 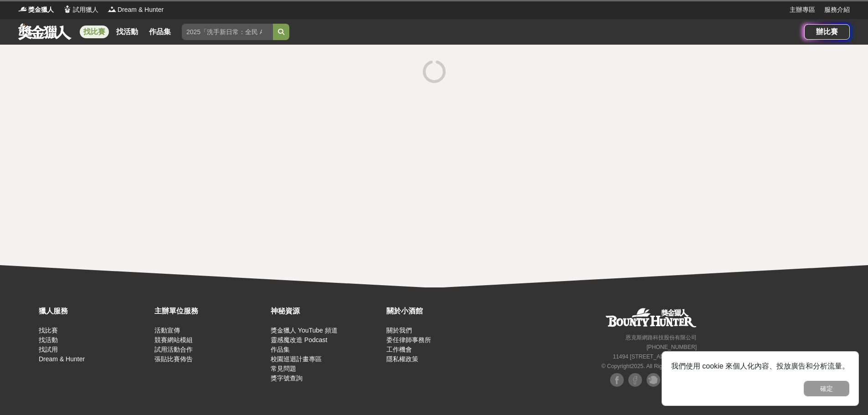 What do you see at coordinates (286, 378) in the screenshot?
I see `a: 獎字號查詢` at bounding box center [286, 378].